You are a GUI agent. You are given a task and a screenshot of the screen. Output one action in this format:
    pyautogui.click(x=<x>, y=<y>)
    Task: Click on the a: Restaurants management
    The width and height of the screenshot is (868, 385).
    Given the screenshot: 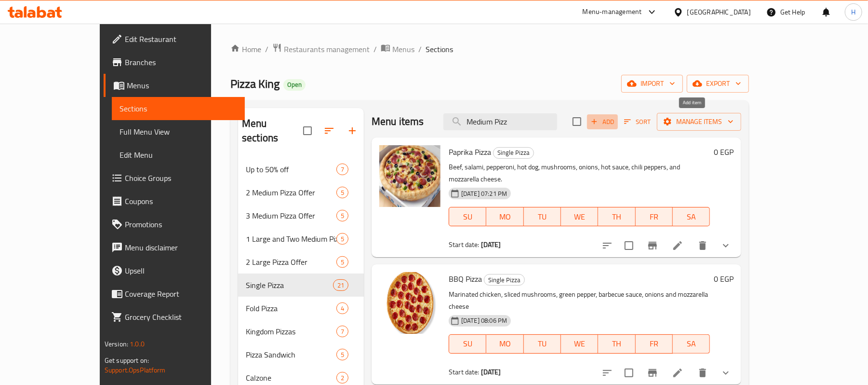 What is the action you would take?
    pyautogui.click(x=321, y=49)
    